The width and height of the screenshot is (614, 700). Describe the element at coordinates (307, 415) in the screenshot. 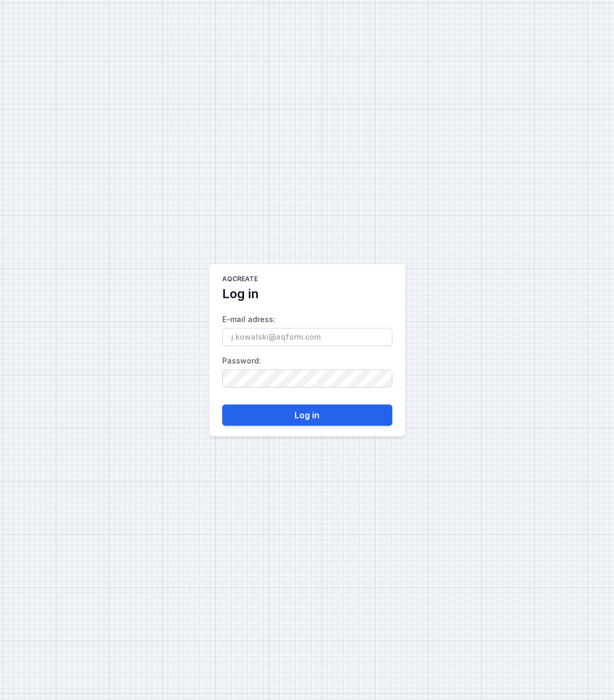

I see `button: Log in` at that location.